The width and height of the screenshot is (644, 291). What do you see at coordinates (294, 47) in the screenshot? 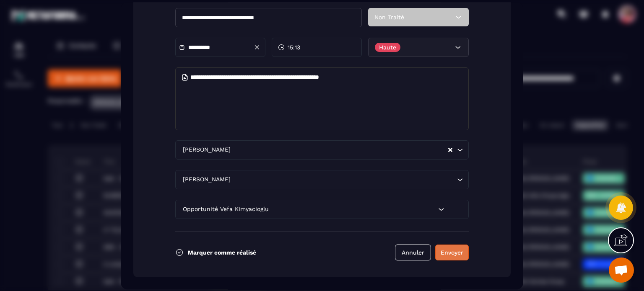
I see `span: 15:13` at bounding box center [294, 47].